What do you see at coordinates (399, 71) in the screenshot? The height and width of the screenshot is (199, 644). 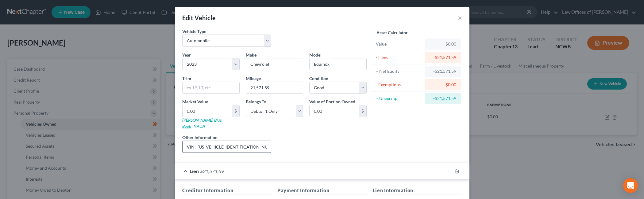 I see `div: = Net Equity` at bounding box center [399, 71].